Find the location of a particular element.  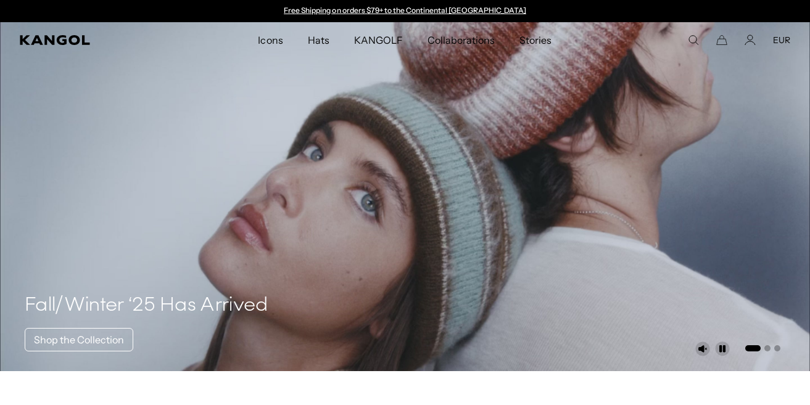

a: Shop the Collection is located at coordinates (79, 340).